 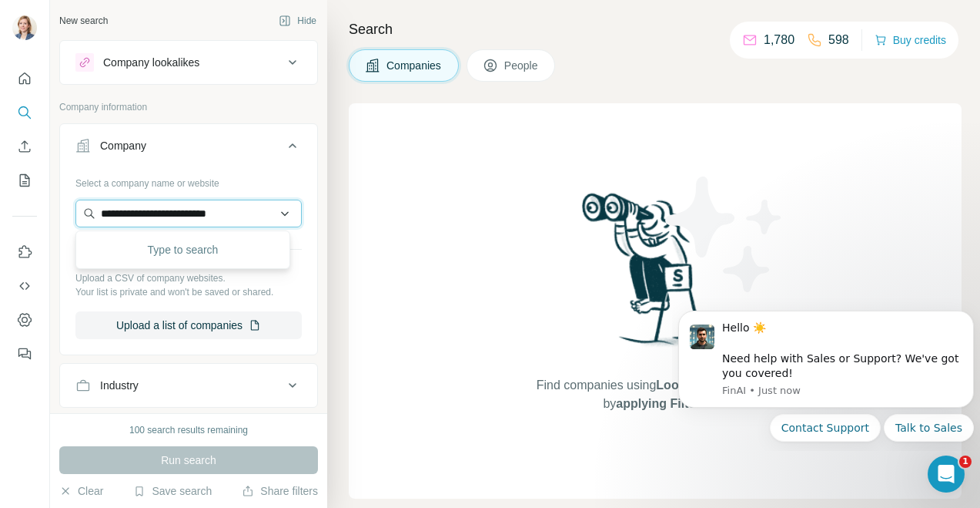 What do you see at coordinates (25, 252) in the screenshot?
I see `button: Use Surfe on LinkedIn` at bounding box center [25, 252].